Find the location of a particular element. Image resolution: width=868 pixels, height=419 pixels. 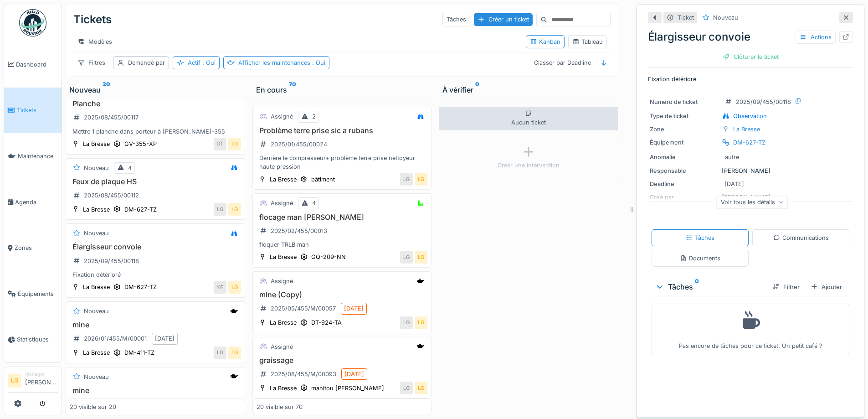

div: 2025/05/455/M/00057 is located at coordinates (303, 308).